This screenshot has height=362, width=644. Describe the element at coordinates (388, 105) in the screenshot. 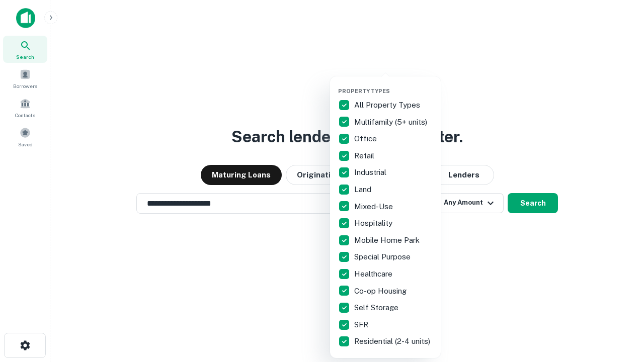

I see `p: All Property Types` at that location.